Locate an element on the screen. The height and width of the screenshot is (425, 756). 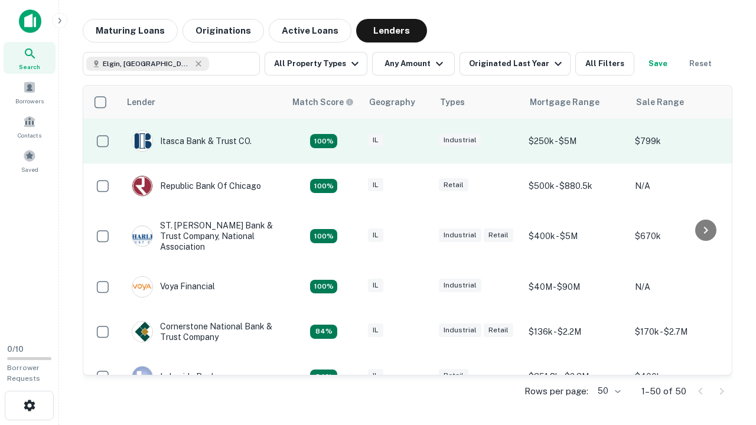
button: Reset is located at coordinates (700, 64).